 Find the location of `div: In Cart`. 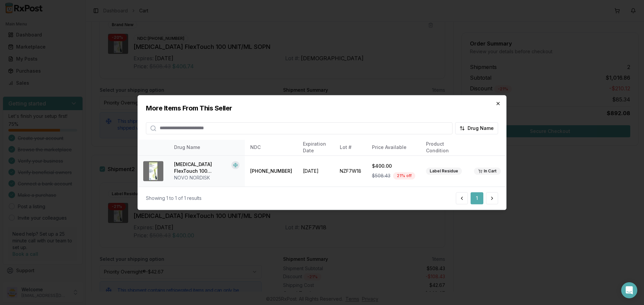

div: In Cart is located at coordinates (488, 171).